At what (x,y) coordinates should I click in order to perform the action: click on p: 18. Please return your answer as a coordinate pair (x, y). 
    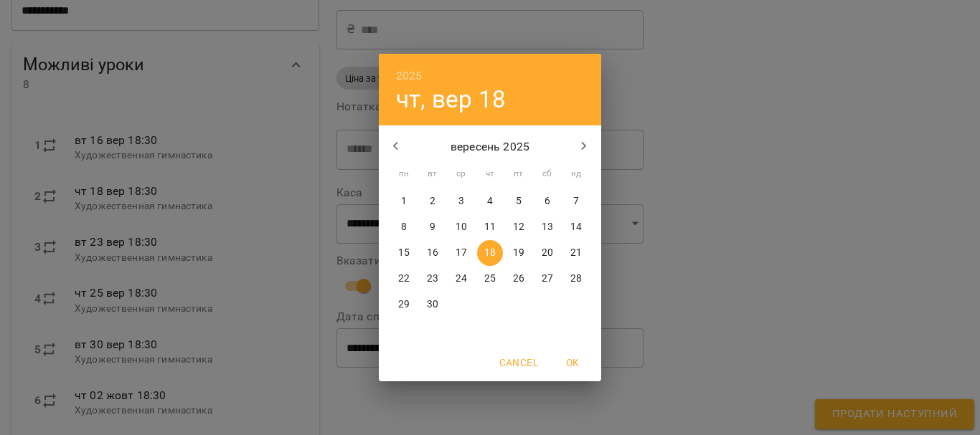
    Looking at the image, I should click on (490, 253).